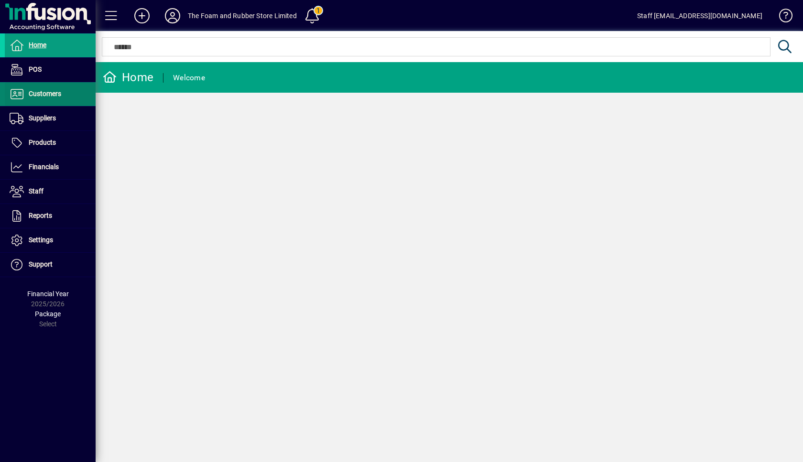 This screenshot has height=462, width=803. I want to click on span: Products, so click(42, 142).